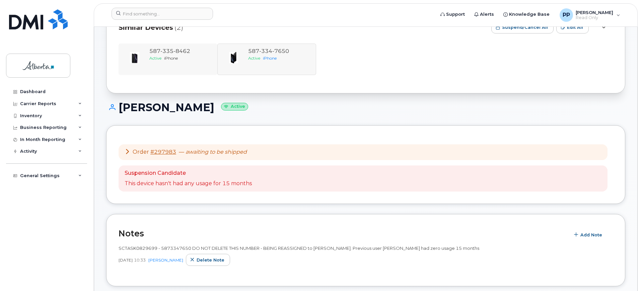 The width and height of the screenshot is (641, 291). I want to click on img: image20231002-3703462-u8y6nc.jpeg, so click(135, 58).